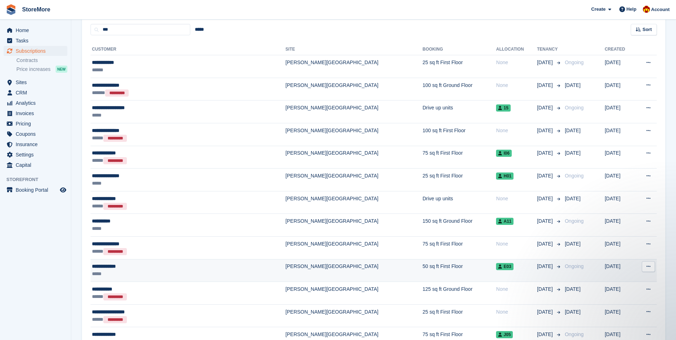  I want to click on th: Created, so click(619, 49).